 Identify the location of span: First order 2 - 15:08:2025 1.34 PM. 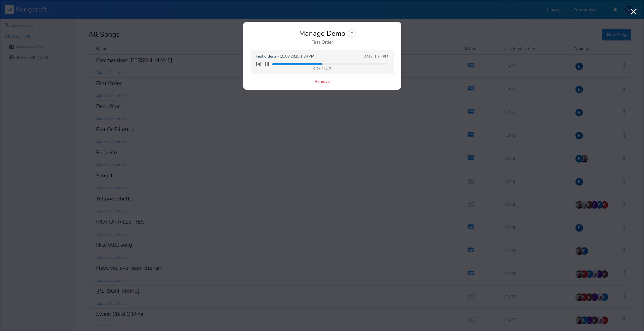
(285, 56).